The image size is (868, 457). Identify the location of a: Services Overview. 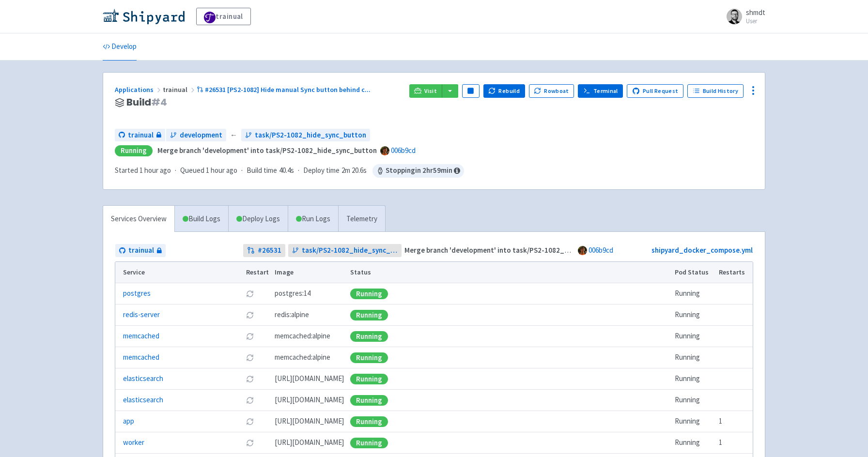
(139, 219).